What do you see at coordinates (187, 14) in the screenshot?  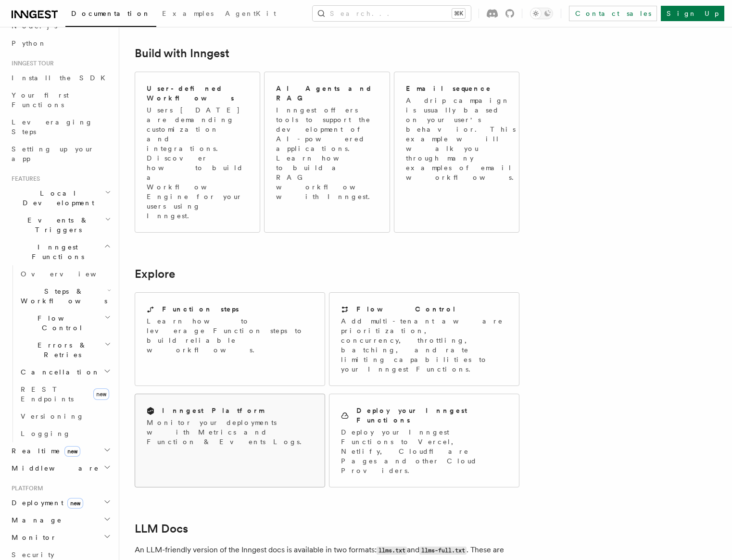 I see `a: Examples` at bounding box center [187, 14].